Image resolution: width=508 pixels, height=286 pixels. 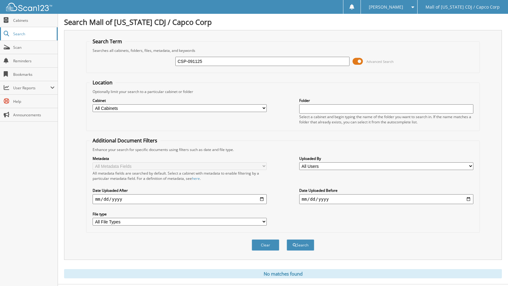 What do you see at coordinates (180, 100) in the screenshot?
I see `label: Cabinet` at bounding box center [180, 100].